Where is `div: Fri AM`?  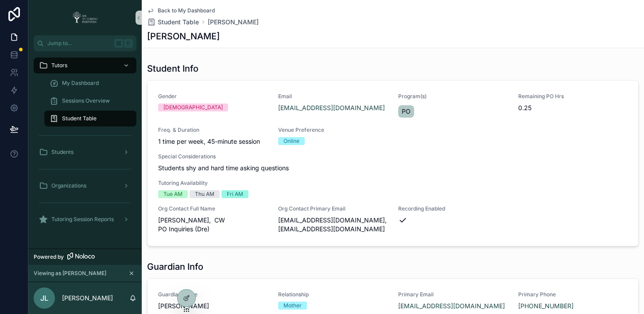
div: Fri AM is located at coordinates (235, 194).